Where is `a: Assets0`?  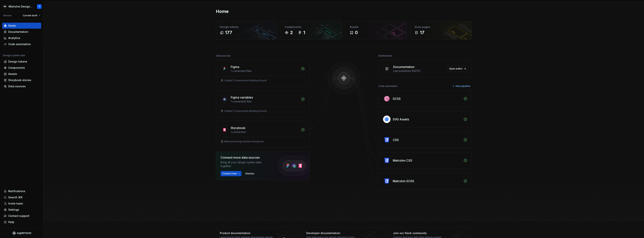 a: Assets0 is located at coordinates (376, 30).